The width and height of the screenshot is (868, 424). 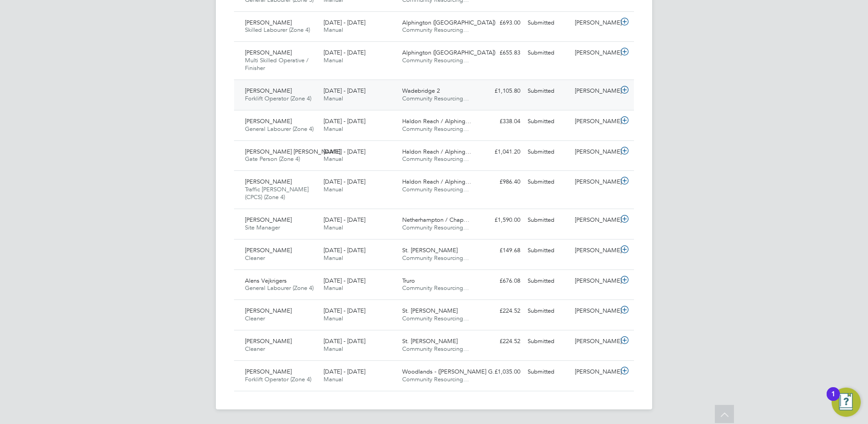 What do you see at coordinates (501, 281) in the screenshot?
I see `div: £676.08` at bounding box center [501, 281].